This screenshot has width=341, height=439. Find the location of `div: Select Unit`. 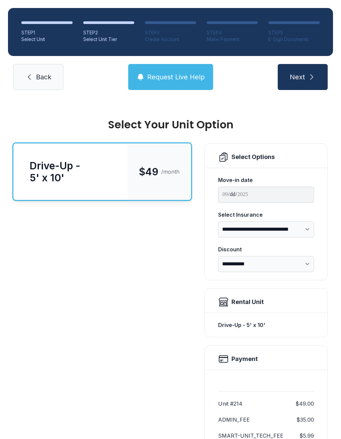

div: Select Unit is located at coordinates (47, 39).